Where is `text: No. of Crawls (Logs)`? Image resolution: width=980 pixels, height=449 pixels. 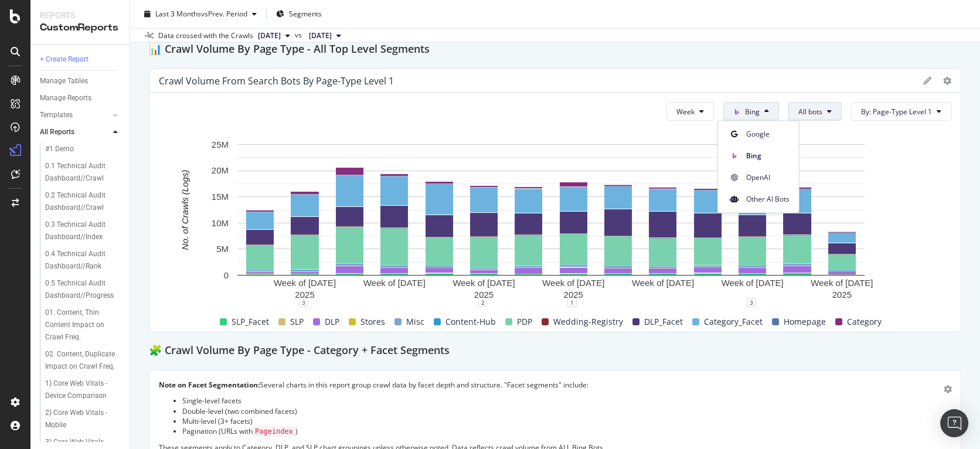
text: No. of Crawls (Logs) is located at coordinates (185, 210).